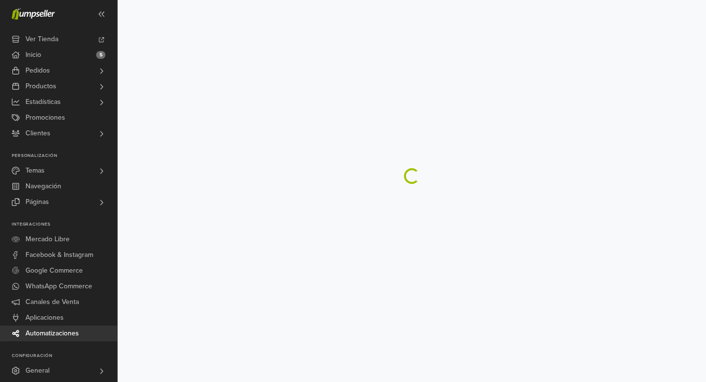  What do you see at coordinates (43, 186) in the screenshot?
I see `span: Navegación` at bounding box center [43, 186].